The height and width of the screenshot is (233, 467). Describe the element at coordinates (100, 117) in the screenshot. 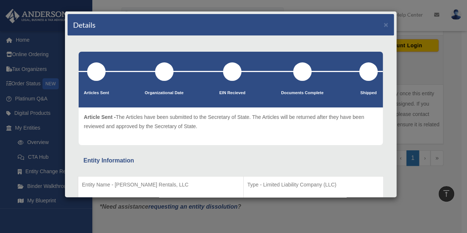

I see `span: Article Sent -` at that location.